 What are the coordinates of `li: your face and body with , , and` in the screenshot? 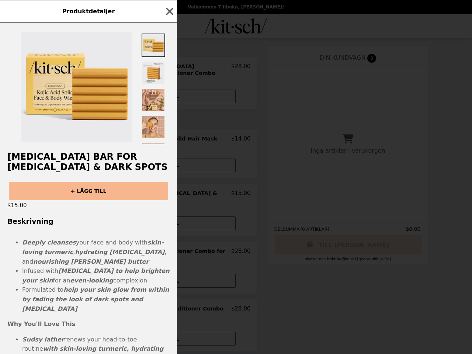 It's located at (96, 252).